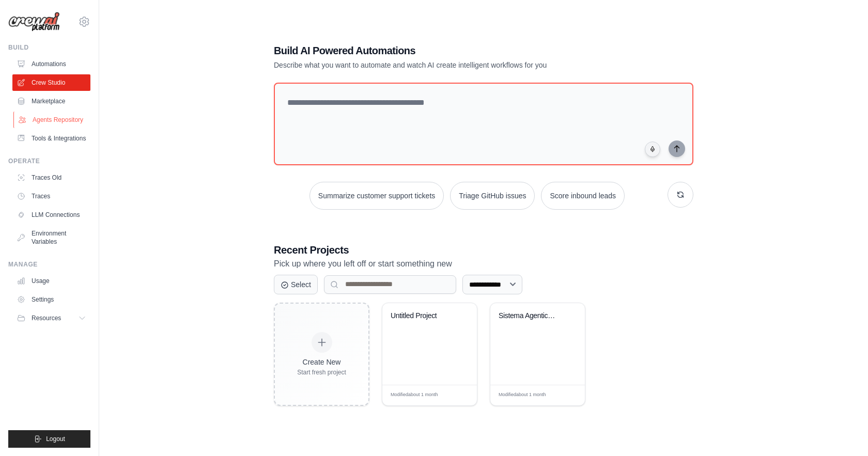 The image size is (868, 456). Describe the element at coordinates (55, 439) in the screenshot. I see `span: Logout` at that location.